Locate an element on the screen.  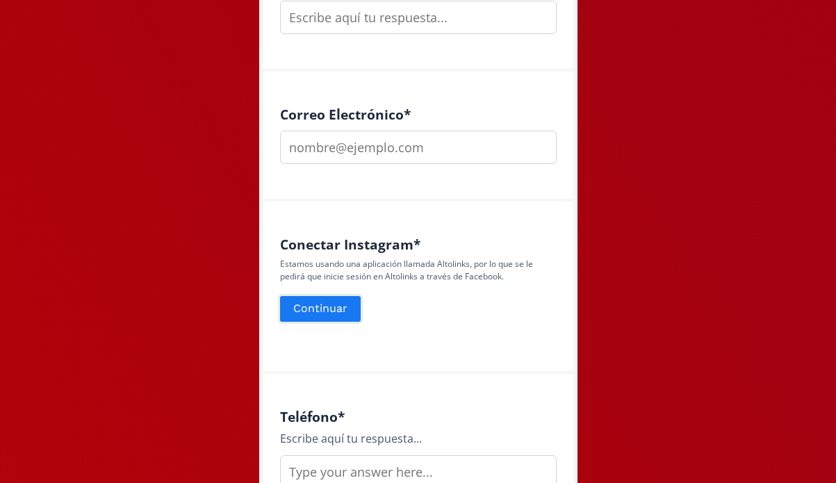
p: Estamos usando una aplicación llamada Altolinks, por lo que se le pedirá que inicie sesión en Alt... is located at coordinates (418, 270).